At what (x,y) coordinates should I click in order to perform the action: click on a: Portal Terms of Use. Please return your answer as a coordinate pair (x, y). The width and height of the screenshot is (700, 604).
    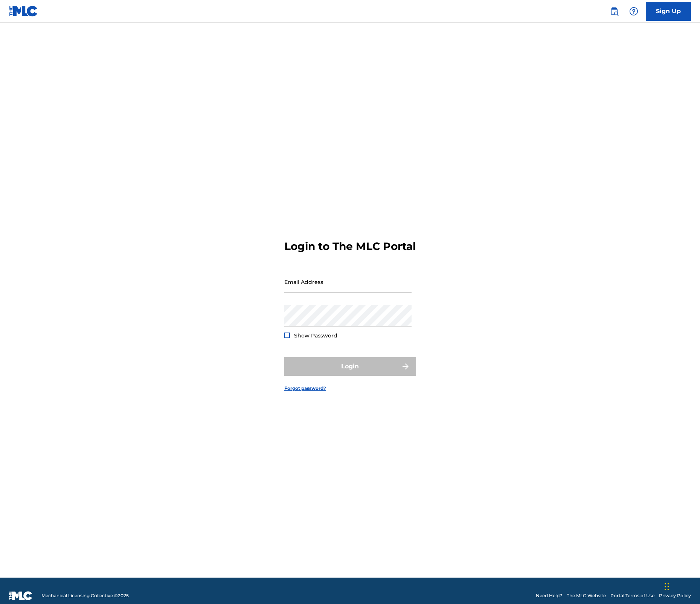
    Looking at the image, I should click on (633, 596).